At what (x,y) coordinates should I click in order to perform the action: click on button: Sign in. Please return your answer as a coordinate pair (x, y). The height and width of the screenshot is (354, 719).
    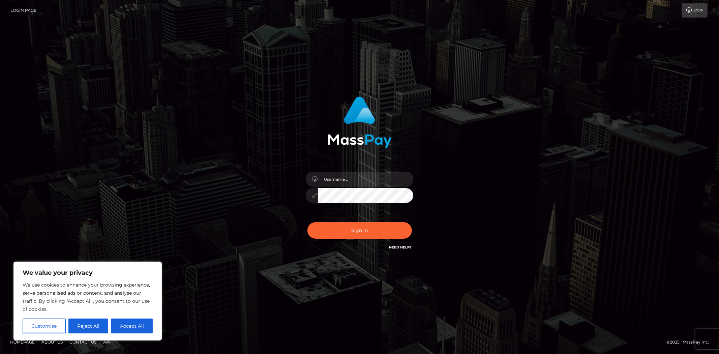
    Looking at the image, I should click on (360, 230).